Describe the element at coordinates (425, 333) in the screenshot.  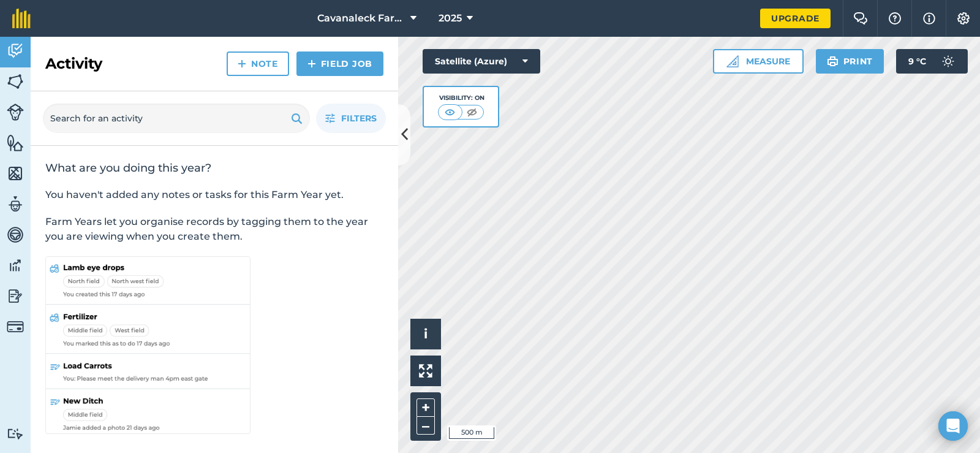
I see `span: i` at that location.